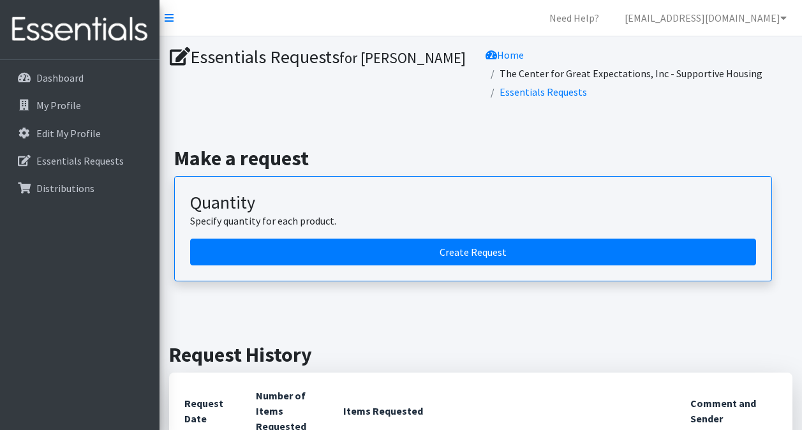 This screenshot has height=430, width=802. Describe the element at coordinates (65, 188) in the screenshot. I see `p: Distributions` at that location.